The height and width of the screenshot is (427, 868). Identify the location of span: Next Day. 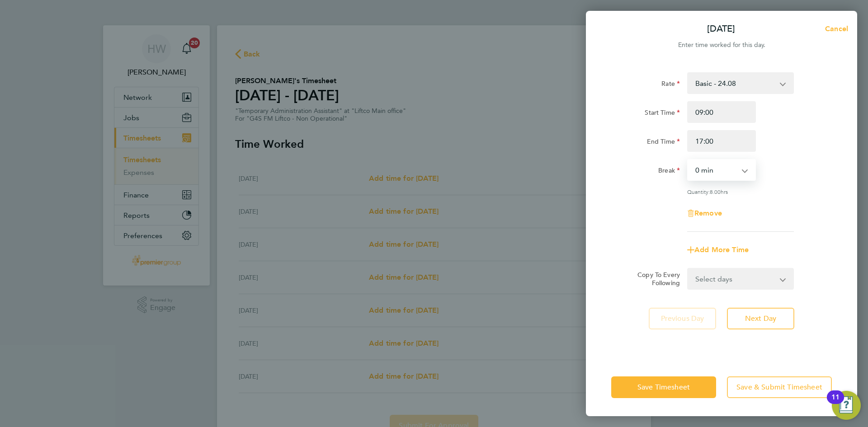
(761, 318).